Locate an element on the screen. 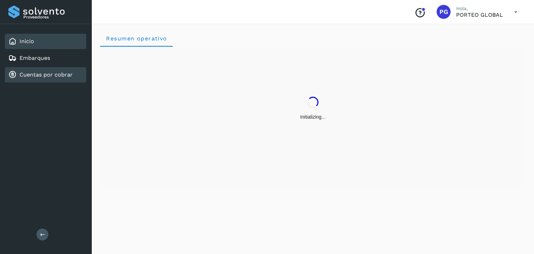 This screenshot has height=254, width=534. div: Inicio is located at coordinates (46, 41).